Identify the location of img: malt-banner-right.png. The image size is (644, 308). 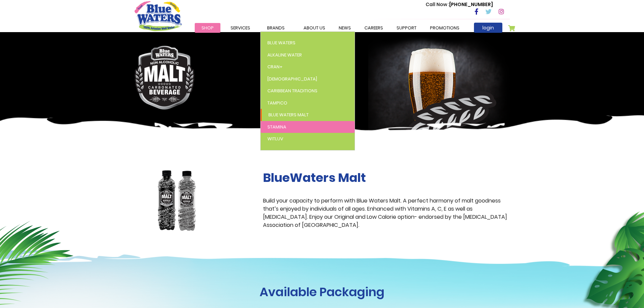
(442, 94).